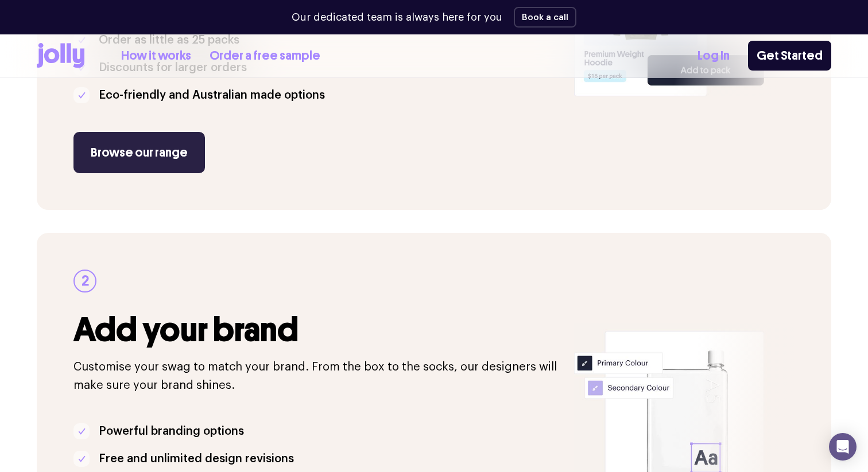 The width and height of the screenshot is (868, 472). I want to click on button: Book a call, so click(545, 17).